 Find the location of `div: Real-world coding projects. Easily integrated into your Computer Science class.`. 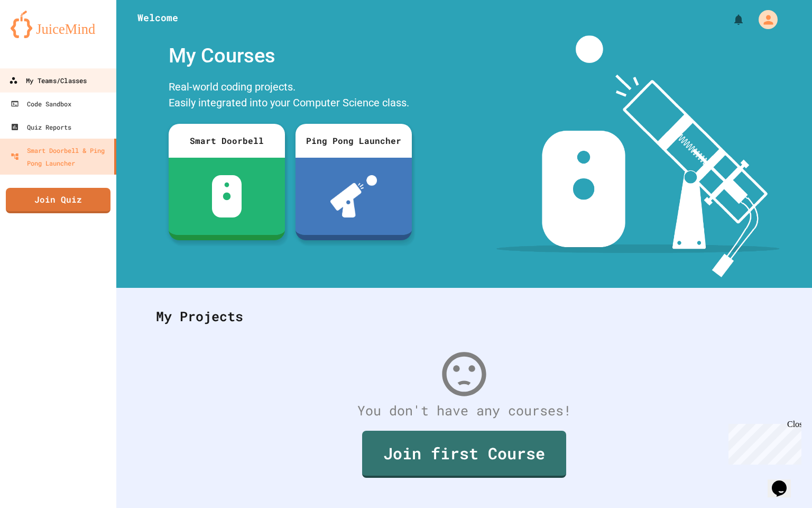

div: Real-world coding projects. Easily integrated into your Computer Science class. is located at coordinates (290, 96).